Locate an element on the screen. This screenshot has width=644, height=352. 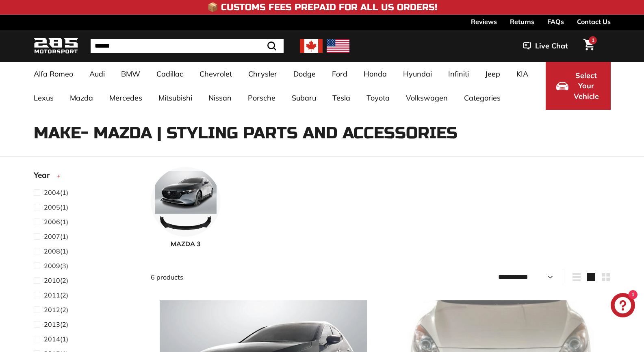
a: Cart is located at coordinates (589, 46).